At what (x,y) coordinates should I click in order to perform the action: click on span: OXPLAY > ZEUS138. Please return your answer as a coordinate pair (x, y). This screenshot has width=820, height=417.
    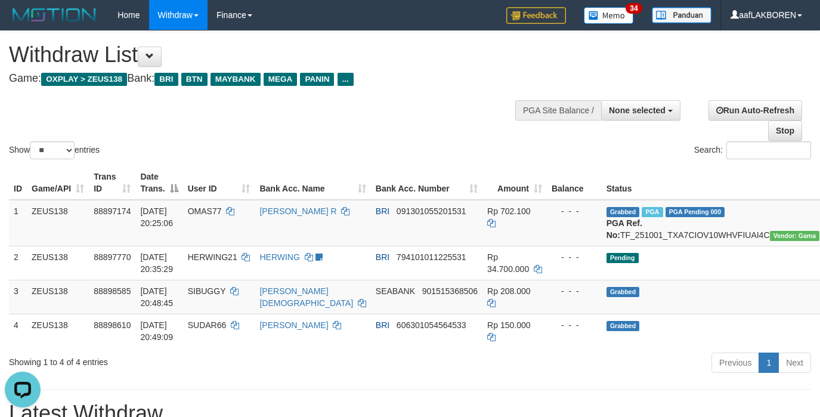
    Looking at the image, I should click on (84, 79).